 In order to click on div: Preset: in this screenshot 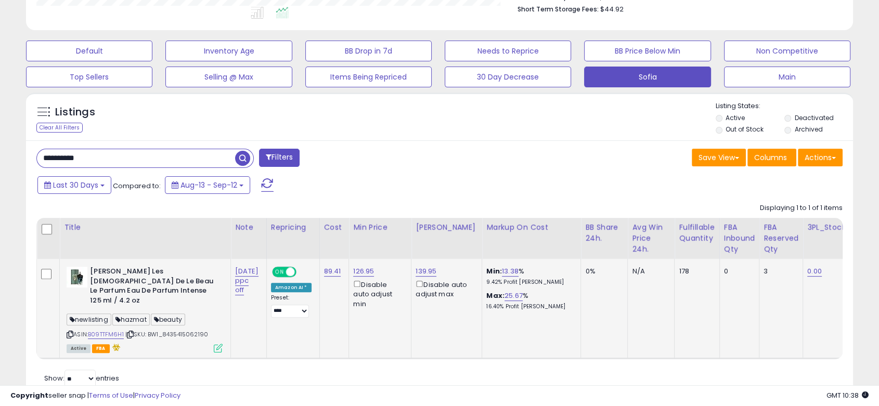, I will do `click(291, 306)`.